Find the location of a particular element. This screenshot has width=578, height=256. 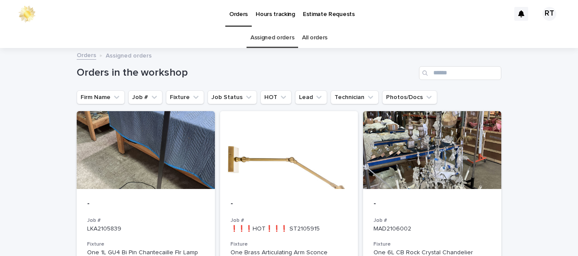

button: Lead is located at coordinates (311, 97).